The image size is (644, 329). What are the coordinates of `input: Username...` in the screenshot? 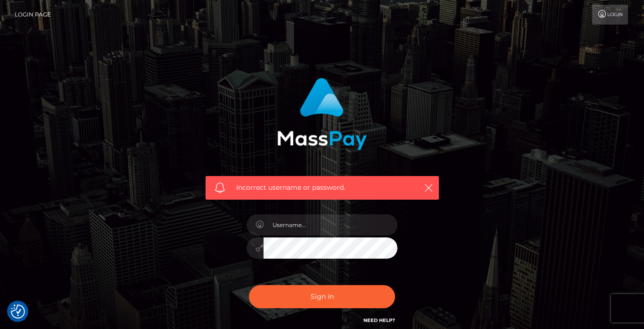 It's located at (331, 224).